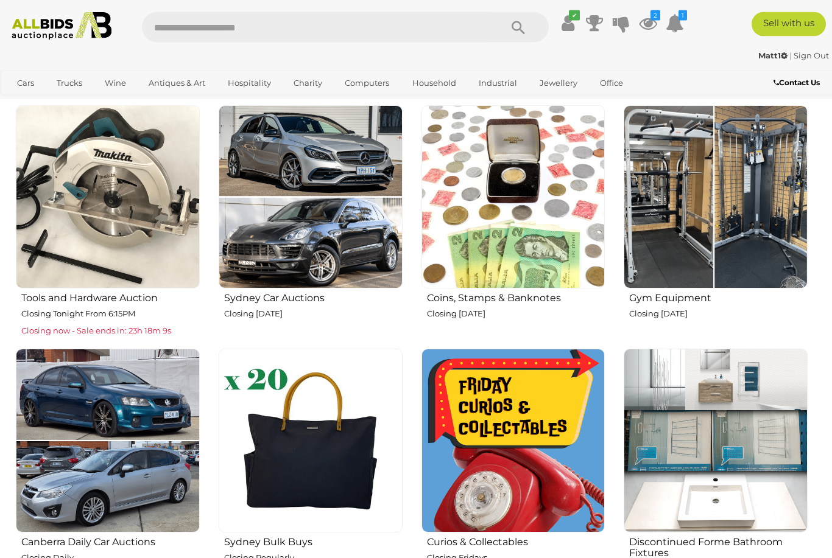 The image size is (832, 558). What do you see at coordinates (62, 26) in the screenshot?
I see `img: Allbids.com.au` at bounding box center [62, 26].